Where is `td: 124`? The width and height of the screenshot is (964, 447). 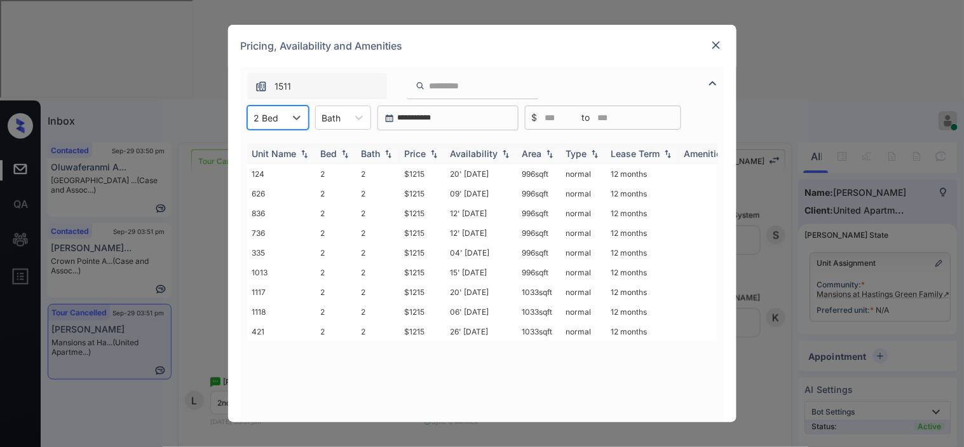 td: 124 is located at coordinates (281, 173).